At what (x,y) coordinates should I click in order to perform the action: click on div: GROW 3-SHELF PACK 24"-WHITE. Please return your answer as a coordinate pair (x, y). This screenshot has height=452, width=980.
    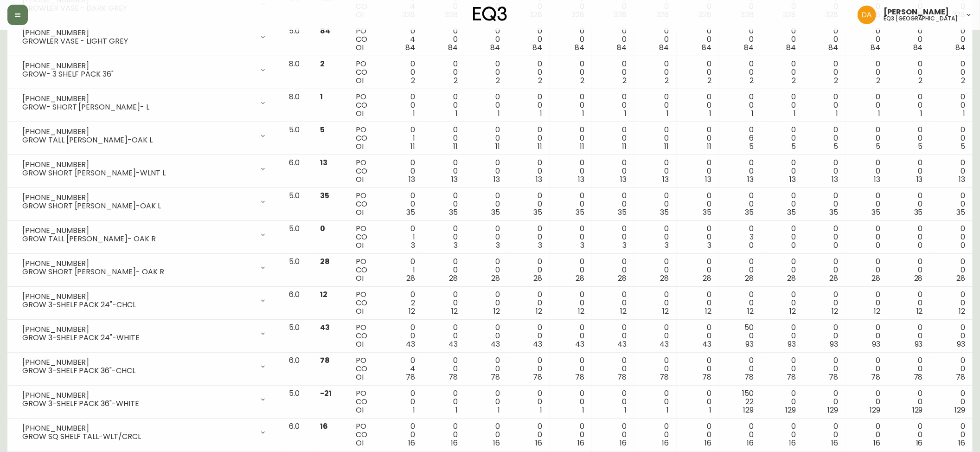
    Looking at the image, I should click on (138, 338).